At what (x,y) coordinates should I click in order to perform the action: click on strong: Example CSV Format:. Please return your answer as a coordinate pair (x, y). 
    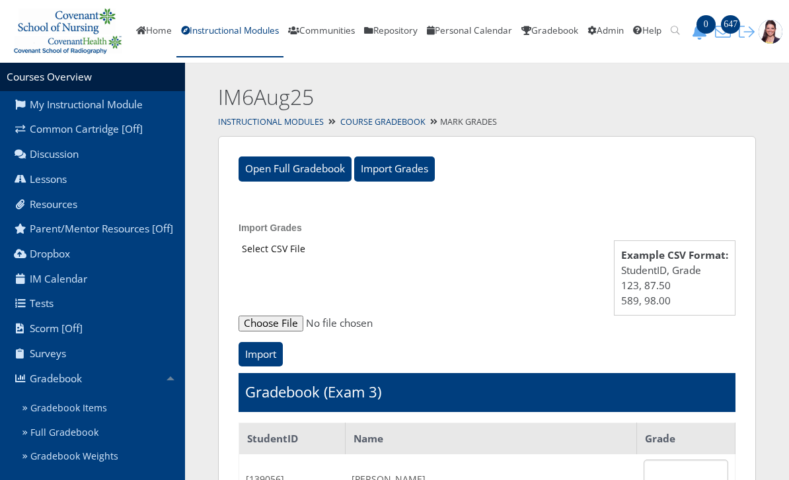
    Looking at the image, I should click on (674, 255).